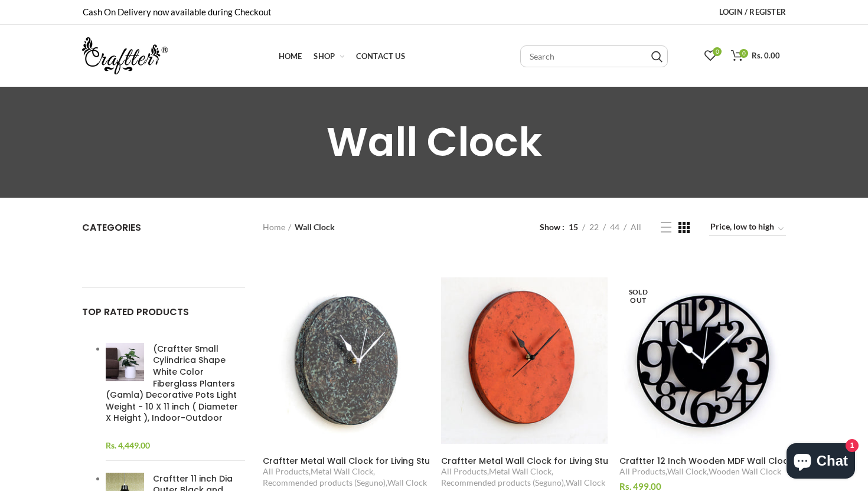  Describe the element at coordinates (636, 226) in the screenshot. I see `span: All` at that location.